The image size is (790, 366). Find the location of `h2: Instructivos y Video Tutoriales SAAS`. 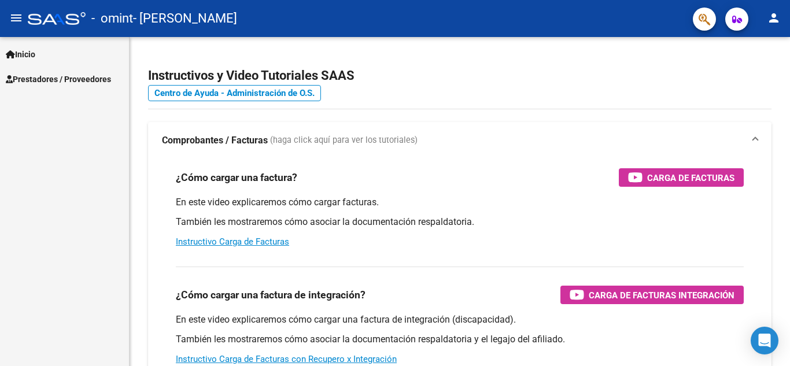

h2: Instructivos y Video Tutoriales SAAS is located at coordinates (460, 76).